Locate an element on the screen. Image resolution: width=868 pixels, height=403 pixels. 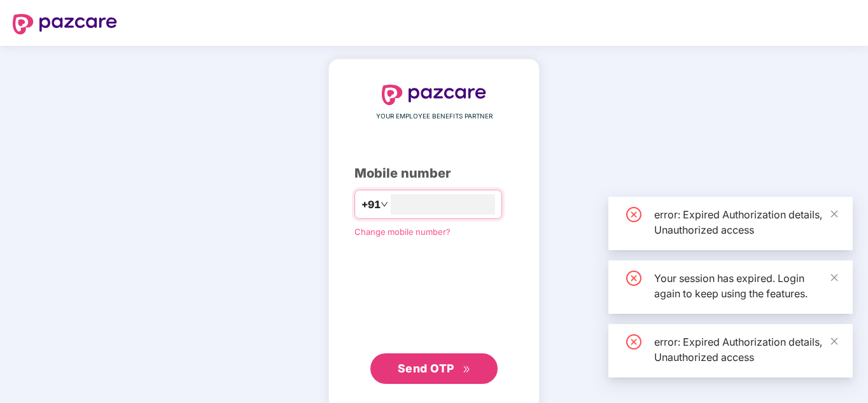
span: down is located at coordinates (384, 204).